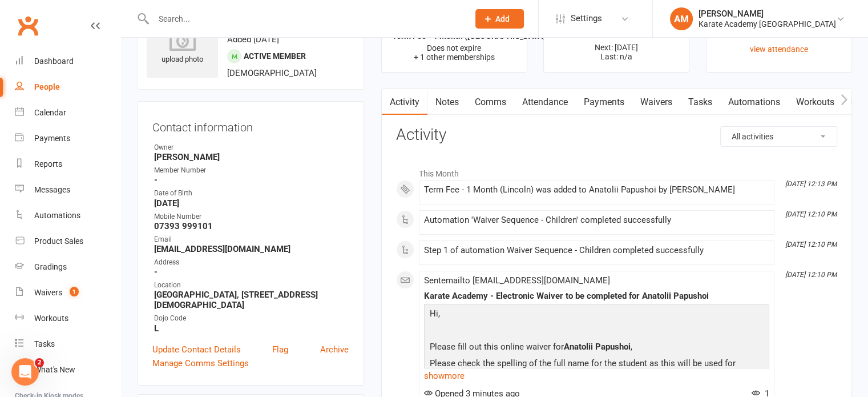  I want to click on div: Step 1 of automation Waiver Sequence - Children completed successfully, so click(597, 250).